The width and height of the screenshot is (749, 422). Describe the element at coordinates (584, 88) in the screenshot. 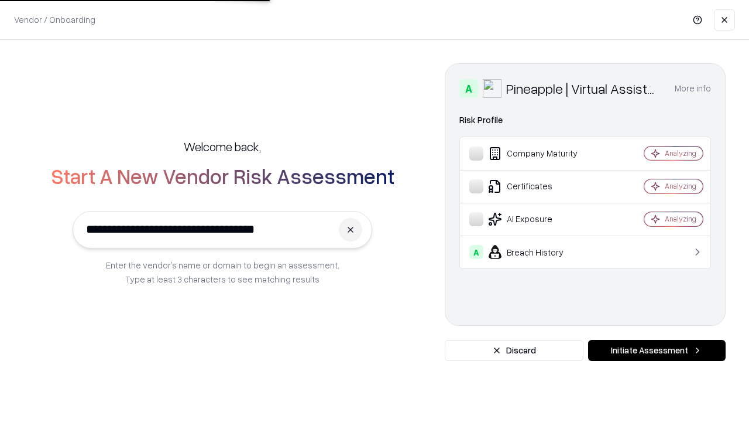

I see `div: Pineapple | Virtual Assistant Agency` at that location.